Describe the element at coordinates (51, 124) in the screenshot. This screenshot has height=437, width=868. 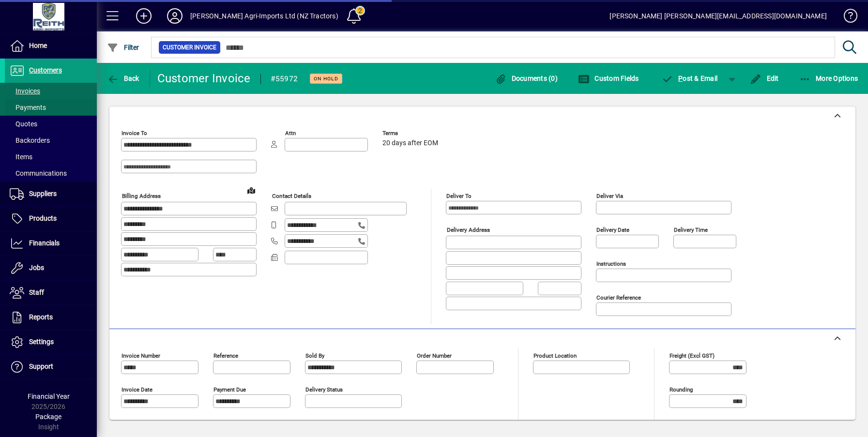
I see `a: Quotes` at that location.